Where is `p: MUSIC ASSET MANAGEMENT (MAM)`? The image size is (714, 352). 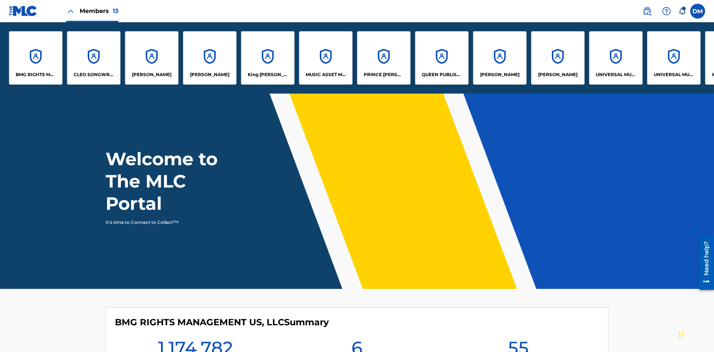 p: MUSIC ASSET MANAGEMENT (MAM) is located at coordinates (326, 75).